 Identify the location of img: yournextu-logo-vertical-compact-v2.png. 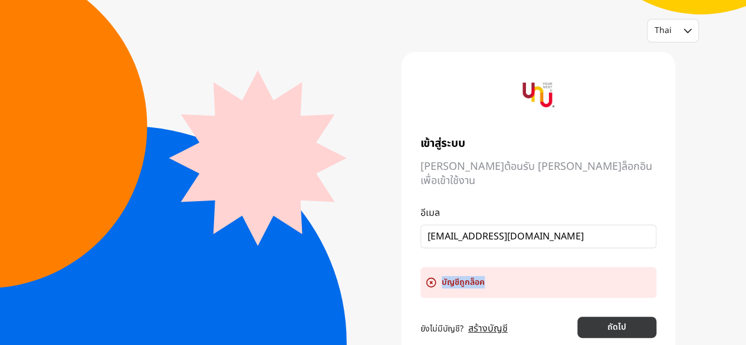
(539, 95).